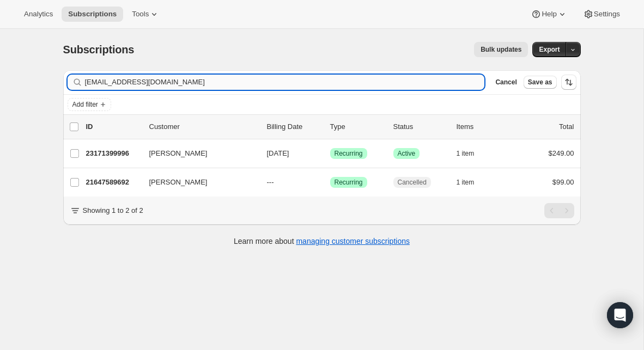 The width and height of the screenshot is (644, 350). Describe the element at coordinates (406, 154) in the screenshot. I see `span: Active` at that location.